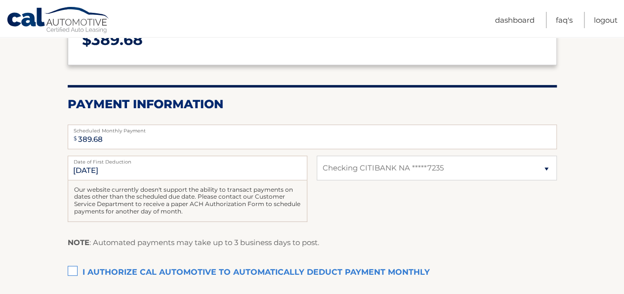 This screenshot has height=294, width=624. Describe the element at coordinates (606, 20) in the screenshot. I see `a: Logout` at that location.